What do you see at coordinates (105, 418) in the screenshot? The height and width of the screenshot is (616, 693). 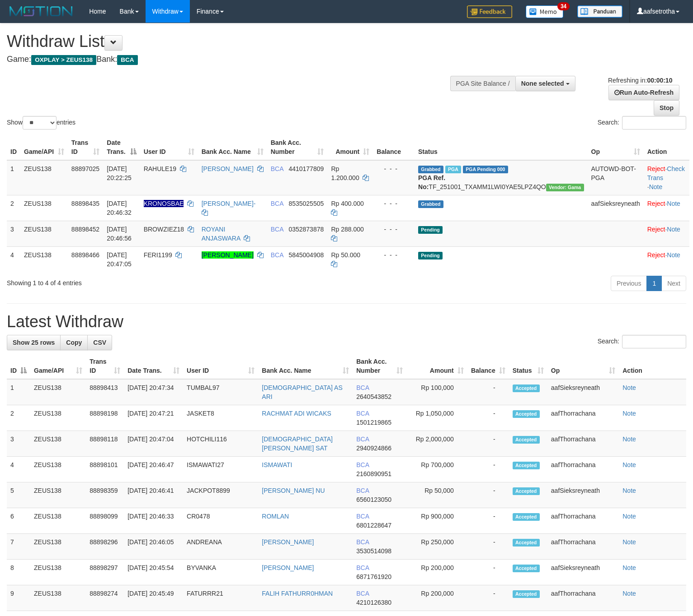 I see `td: 88898198` at bounding box center [105, 418].